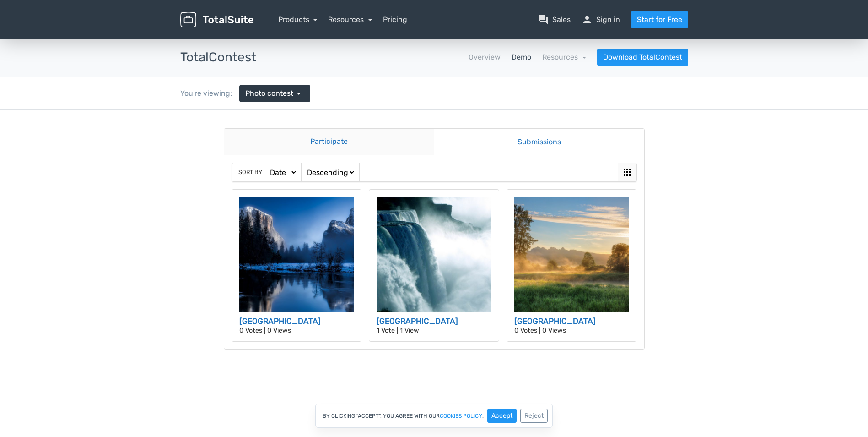  Describe the element at coordinates (434, 144) in the screenshot. I see `img: niagara-falls-218591_1920-512x512.jpg` at that location.